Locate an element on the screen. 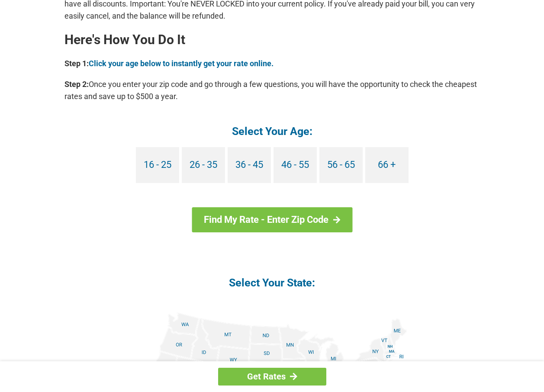 The image size is (544, 392). a: 16 - 25 is located at coordinates (158, 165).